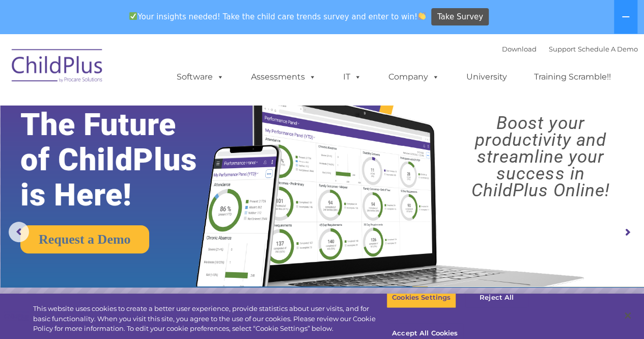  What do you see at coordinates (460, 17) in the screenshot?
I see `a: Take Survey` at bounding box center [460, 17].